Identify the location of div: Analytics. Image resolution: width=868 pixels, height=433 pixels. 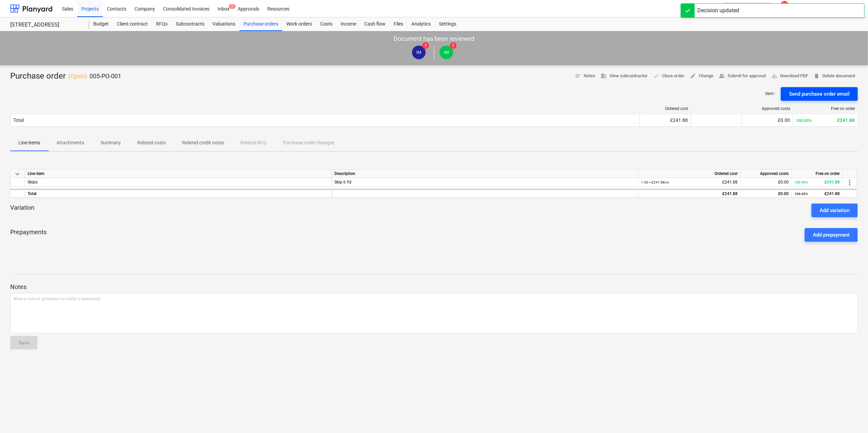
(421, 24).